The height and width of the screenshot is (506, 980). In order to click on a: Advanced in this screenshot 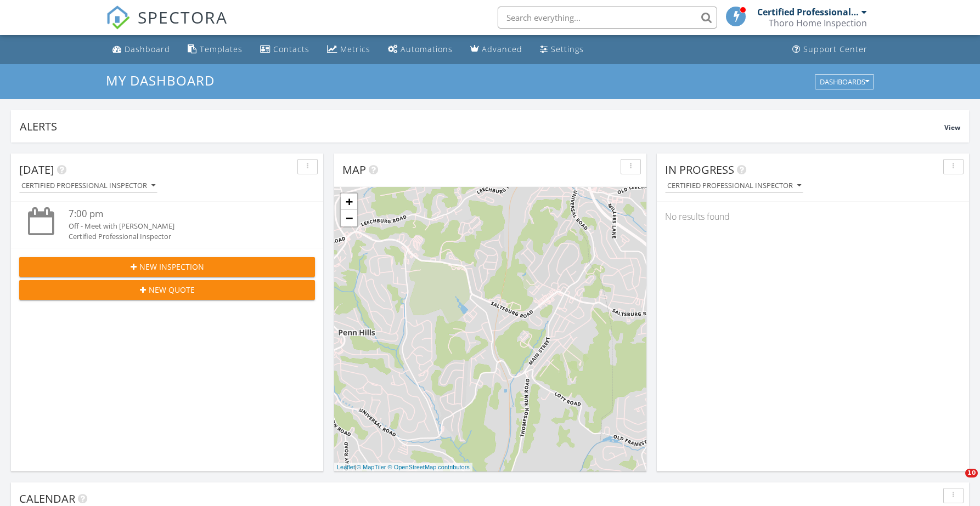, I will do `click(496, 49)`.